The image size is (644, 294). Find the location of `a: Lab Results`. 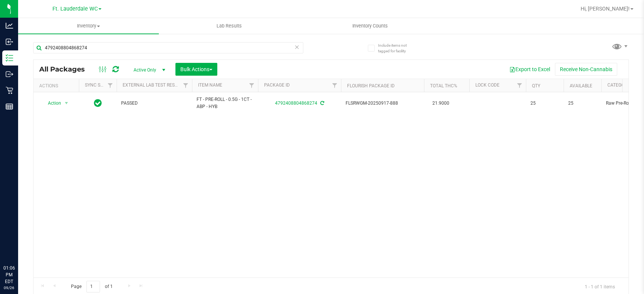

a: Lab Results is located at coordinates (229, 26).